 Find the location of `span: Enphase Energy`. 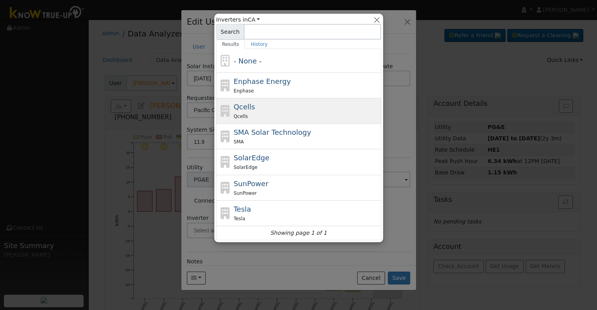

span: Enphase Energy is located at coordinates (262, 81).